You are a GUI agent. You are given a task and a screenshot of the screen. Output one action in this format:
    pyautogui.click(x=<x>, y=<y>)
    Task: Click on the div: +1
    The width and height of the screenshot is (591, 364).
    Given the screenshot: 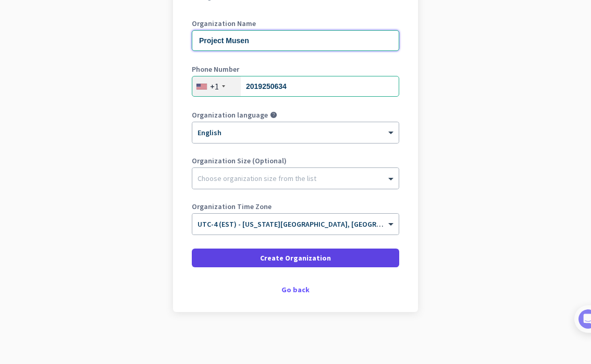 What is the action you would take?
    pyautogui.click(x=214, y=87)
    